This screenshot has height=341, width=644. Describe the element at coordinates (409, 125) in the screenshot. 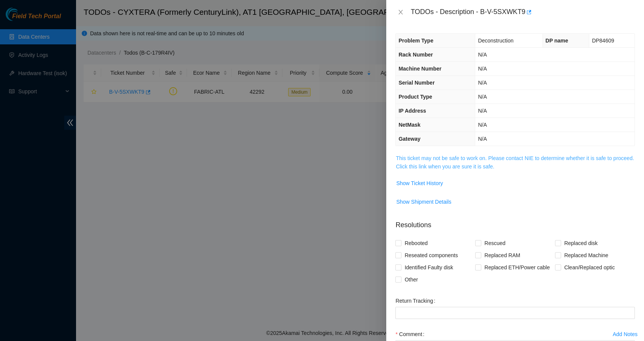

I see `span: NetMask` at that location.